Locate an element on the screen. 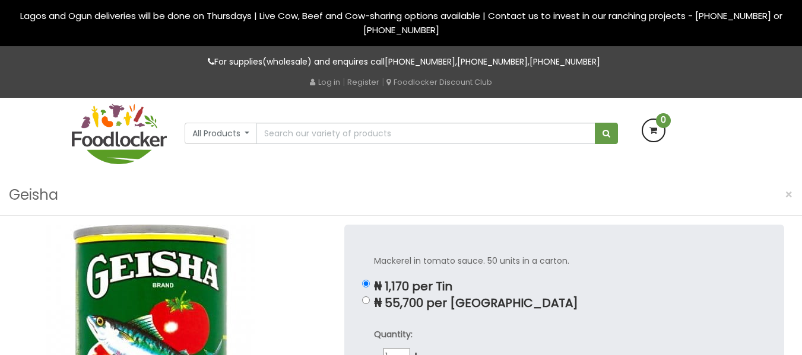  span: Lagos and Ogun deliveries will be done on Thursdays | Live Cow, Beef and Cow-sharing options avai... is located at coordinates (401, 23).